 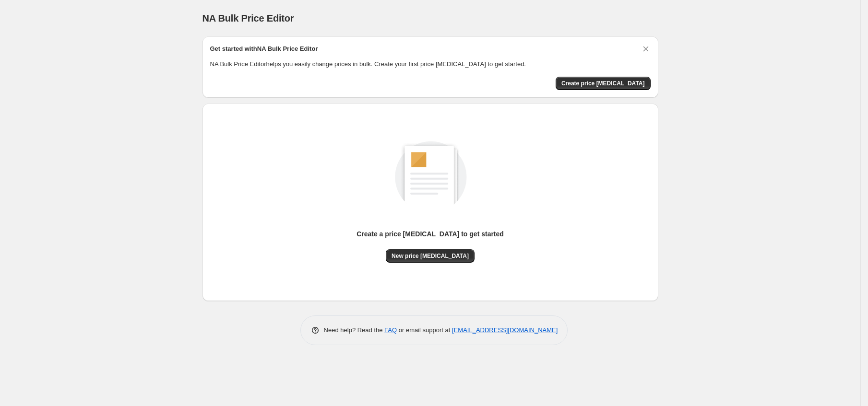 I want to click on a: FAQ, so click(x=390, y=330).